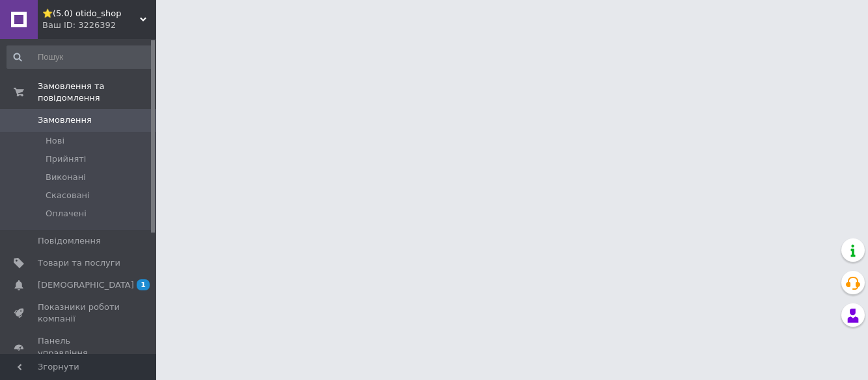 The image size is (868, 380). Describe the element at coordinates (66, 159) in the screenshot. I see `span: Прийняті` at that location.